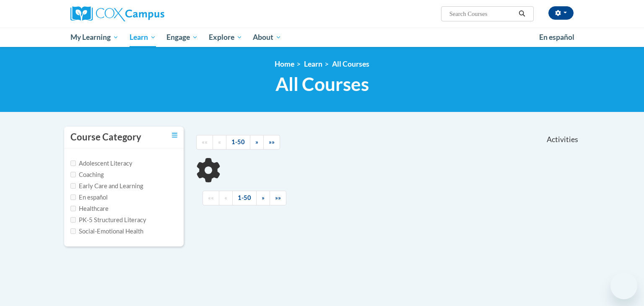 This screenshot has height=306, width=644. Describe the element at coordinates (285, 63) in the screenshot. I see `a: Home` at that location.